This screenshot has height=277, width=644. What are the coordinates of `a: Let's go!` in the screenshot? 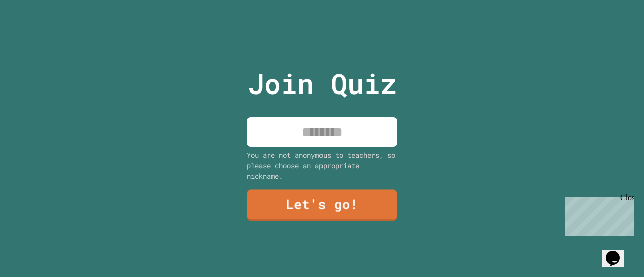 It's located at (322, 205).